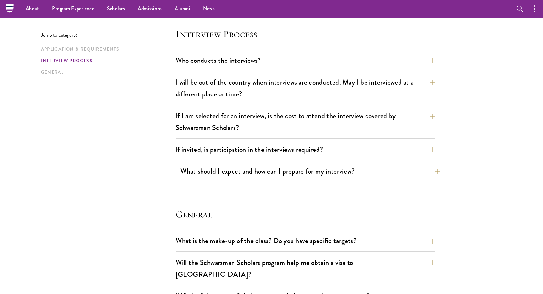 The width and height of the screenshot is (543, 294). I want to click on p: Jump to category:, so click(108, 35).